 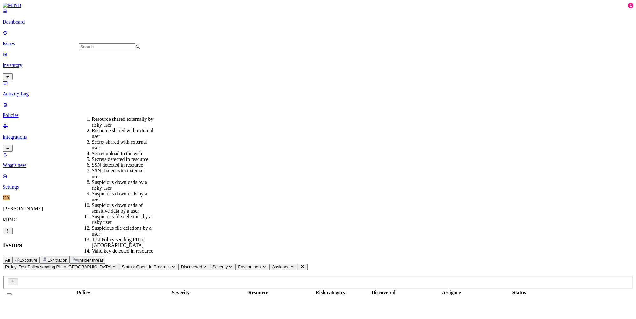 What do you see at coordinates (318, 65) in the screenshot?
I see `a: Inventory` at bounding box center [318, 65].